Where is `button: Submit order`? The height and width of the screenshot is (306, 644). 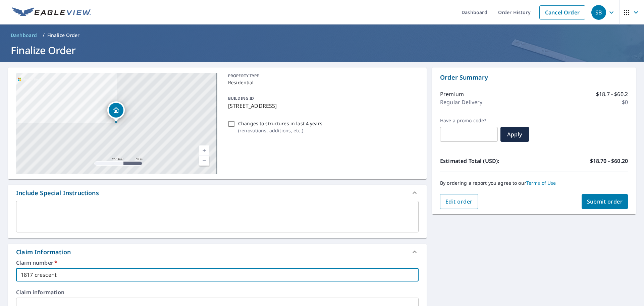
button: Submit order is located at coordinates (604, 201).